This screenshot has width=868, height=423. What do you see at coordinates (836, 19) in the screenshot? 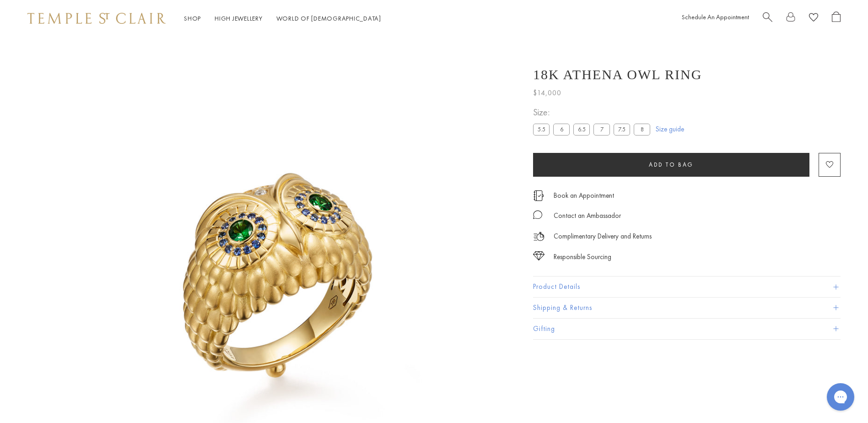
I see `a: Open Shopping Bag` at bounding box center [836, 19].